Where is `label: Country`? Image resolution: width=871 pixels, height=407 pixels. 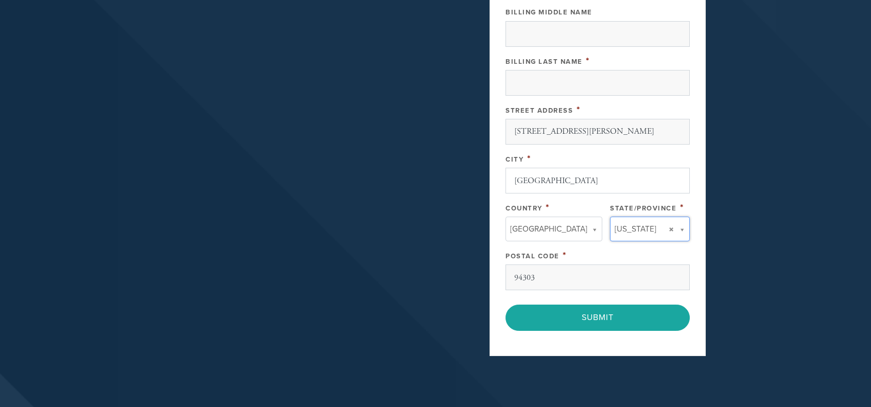
label: Country is located at coordinates (524, 209).